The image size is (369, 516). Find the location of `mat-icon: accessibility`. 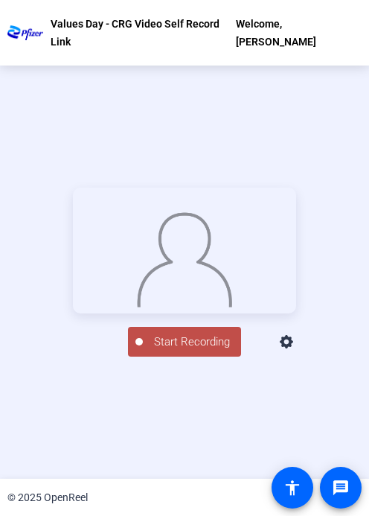

mat-icon: accessibility is located at coordinates (293, 488).